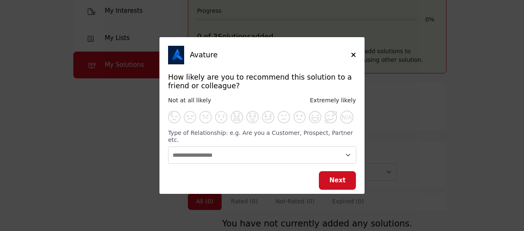 Image resolution: width=524 pixels, height=231 pixels. Describe the element at coordinates (333, 100) in the screenshot. I see `span: Extremely likely` at that location.